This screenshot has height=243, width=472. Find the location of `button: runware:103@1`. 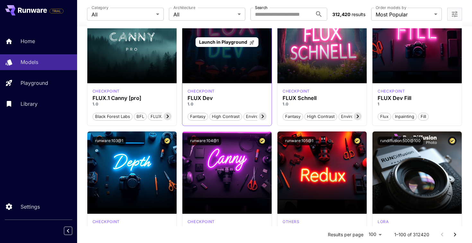

button: runware:103@1 is located at coordinates (109, 141).